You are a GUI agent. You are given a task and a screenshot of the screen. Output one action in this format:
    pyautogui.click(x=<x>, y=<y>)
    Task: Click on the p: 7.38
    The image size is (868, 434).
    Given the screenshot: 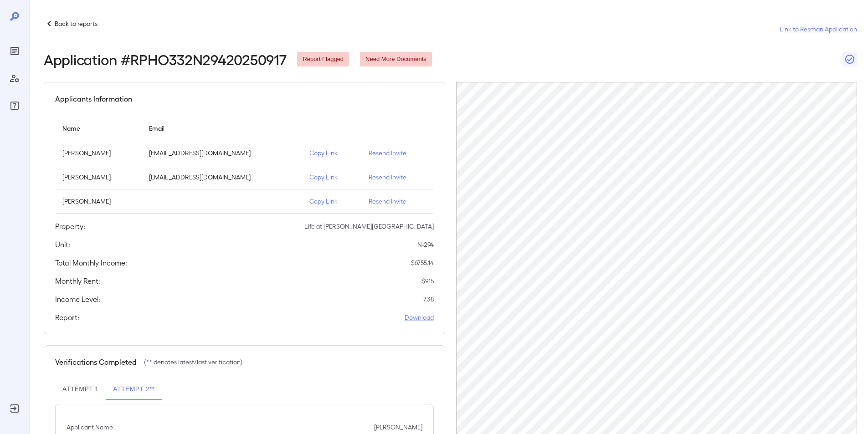 What is the action you would take?
    pyautogui.click(x=429, y=299)
    